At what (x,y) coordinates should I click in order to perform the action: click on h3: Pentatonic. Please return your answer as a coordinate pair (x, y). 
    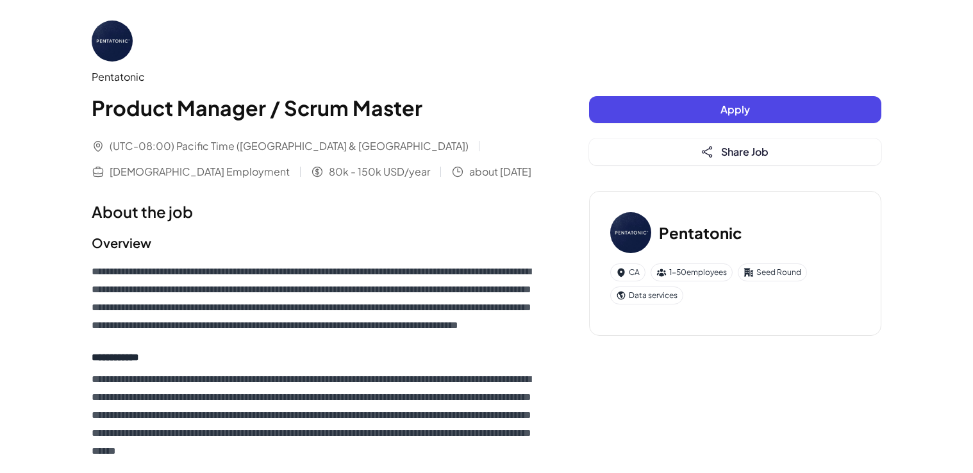
    Looking at the image, I should click on (701, 233).